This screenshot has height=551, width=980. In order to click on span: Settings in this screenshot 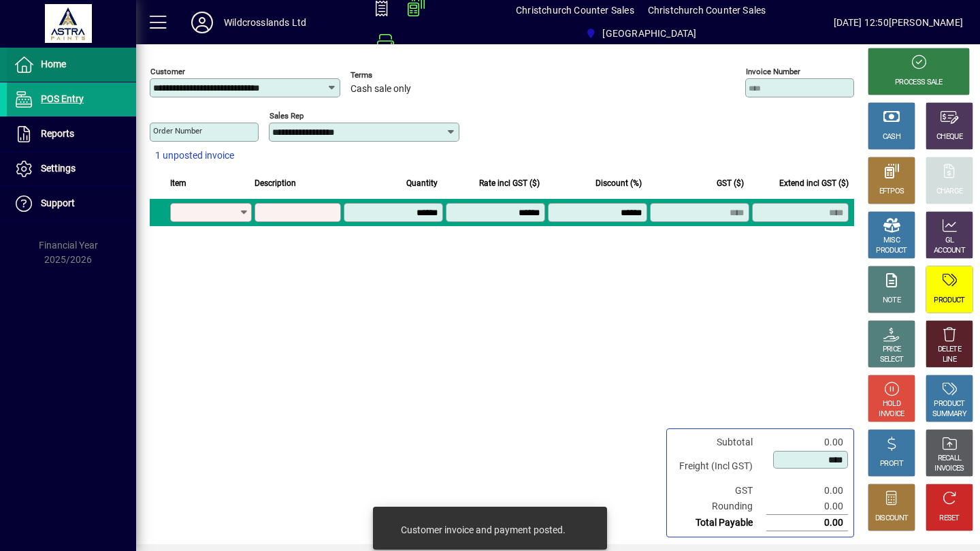, I will do `click(58, 168)`.